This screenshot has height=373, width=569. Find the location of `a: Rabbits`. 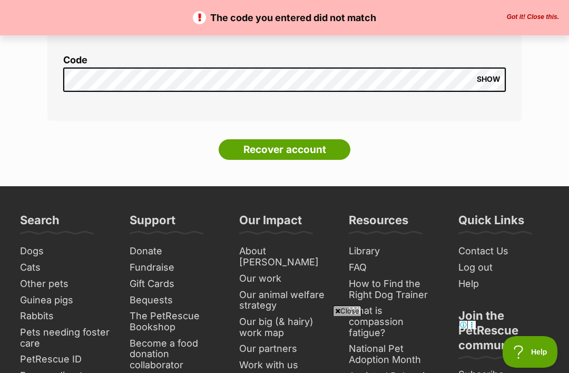

a: Rabbits is located at coordinates (65, 316).